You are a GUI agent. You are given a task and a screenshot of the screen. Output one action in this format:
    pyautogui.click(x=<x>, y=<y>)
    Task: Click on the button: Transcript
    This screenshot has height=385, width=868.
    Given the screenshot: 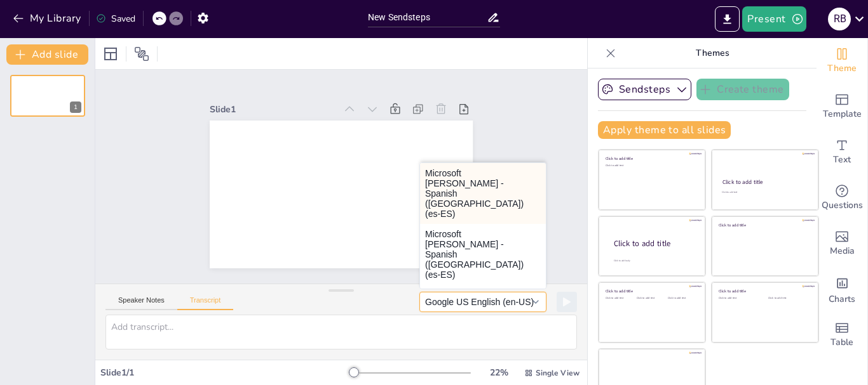 What is the action you would take?
    pyautogui.click(x=205, y=303)
    